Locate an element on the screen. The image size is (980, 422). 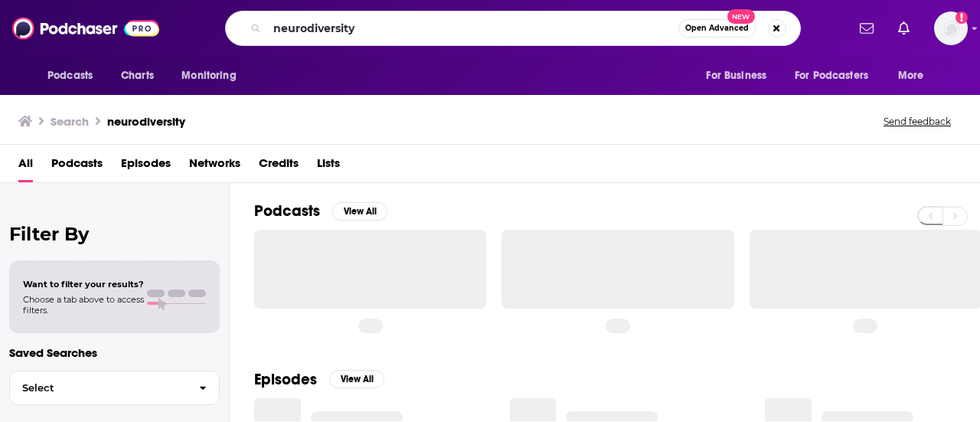
a: Podchaser - Follow, Share and Rate Podcasts is located at coordinates (86, 28).